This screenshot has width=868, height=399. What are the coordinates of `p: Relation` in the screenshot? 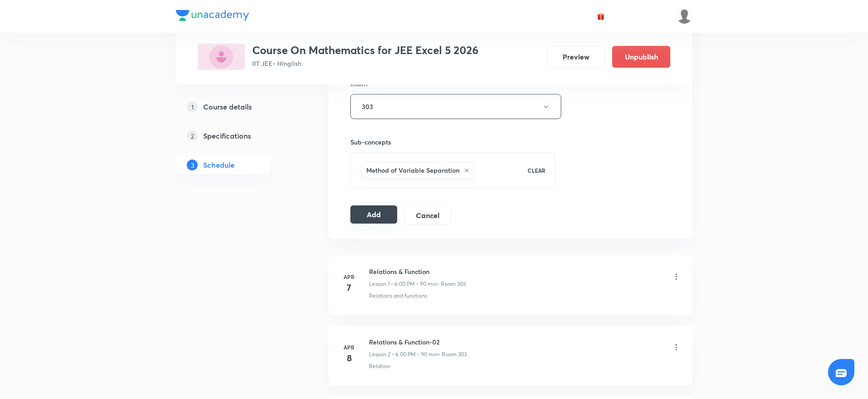 It's located at (380, 366).